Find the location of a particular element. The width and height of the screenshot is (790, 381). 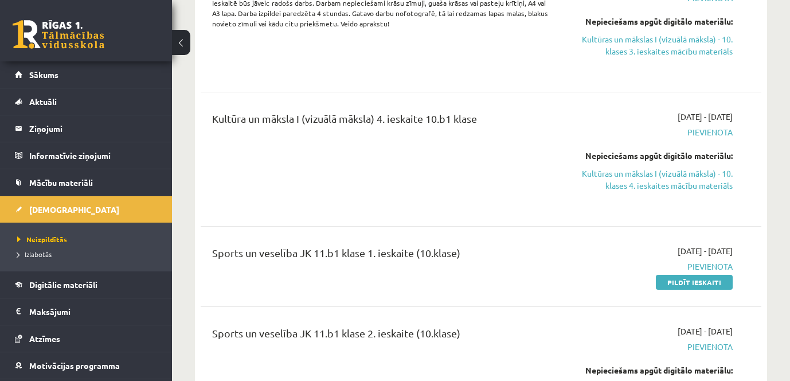

div: Kultūra un māksla I (vizuālā māksla) 4. ieskaite 10.b1 klase is located at coordinates (382, 121).